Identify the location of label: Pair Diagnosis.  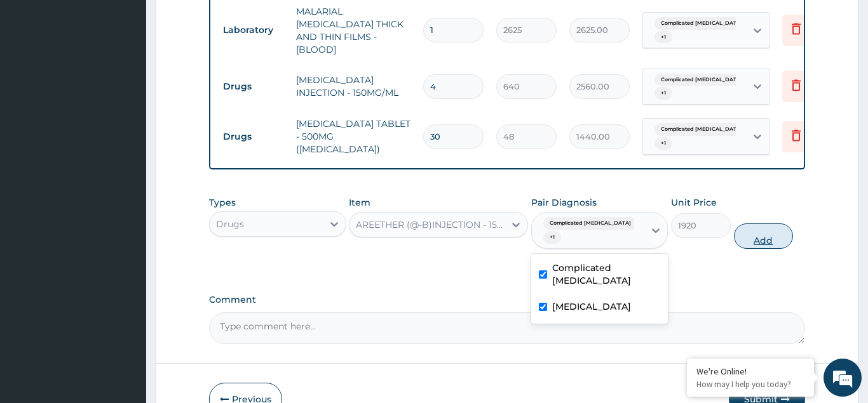
(563, 203).